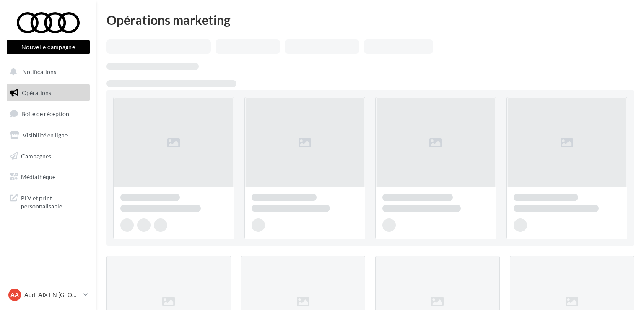 The image size is (644, 310). Describe the element at coordinates (45, 135) in the screenshot. I see `span: Visibilité en ligne` at that location.